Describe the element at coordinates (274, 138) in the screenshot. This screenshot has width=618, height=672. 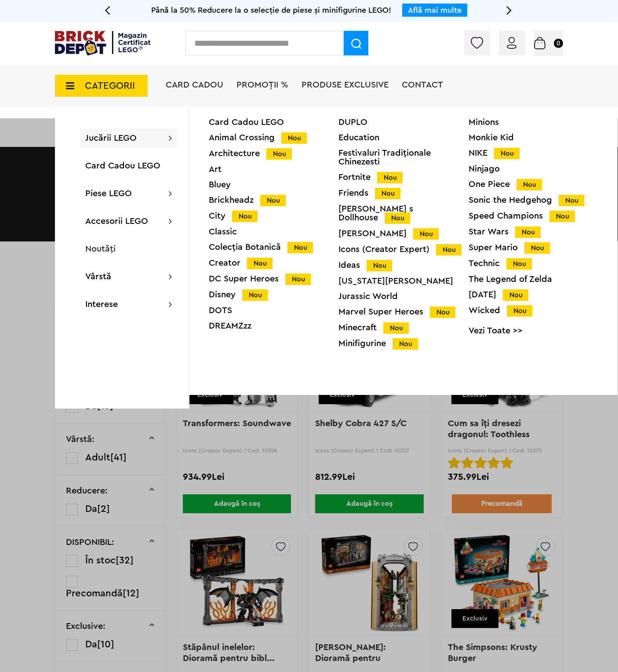
I see `div: Animal Crossing` at that location.